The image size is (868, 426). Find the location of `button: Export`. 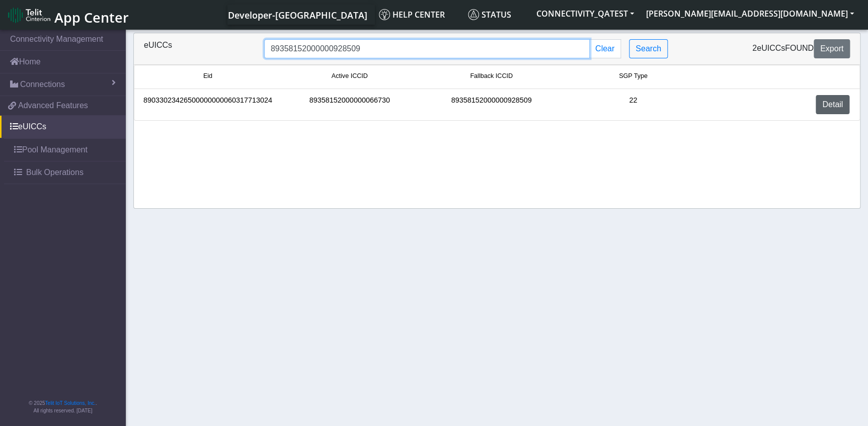

button: Export is located at coordinates (832, 49).